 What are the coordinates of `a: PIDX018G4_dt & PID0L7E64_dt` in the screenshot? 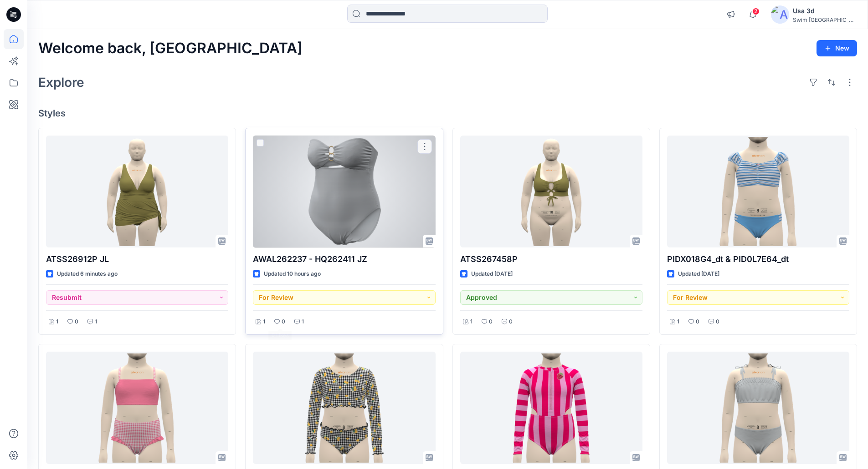 It's located at (758, 191).